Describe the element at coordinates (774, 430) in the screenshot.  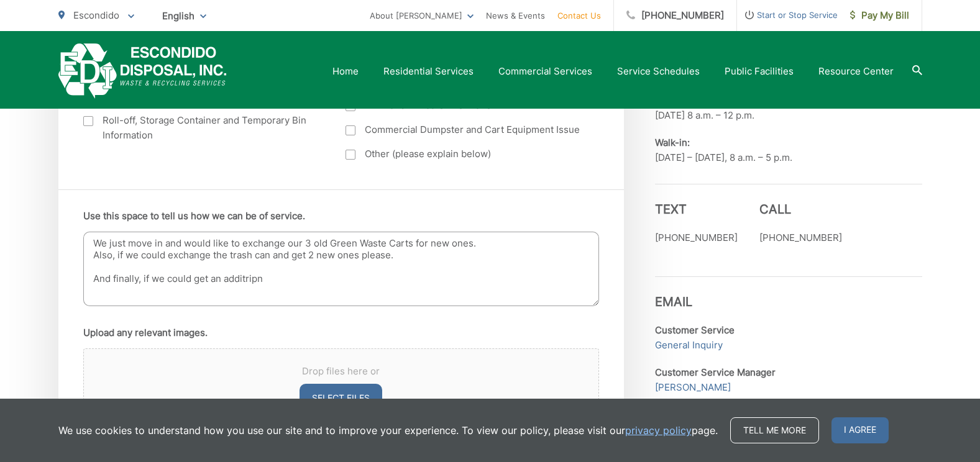
I see `a: Tell me more` at that location.